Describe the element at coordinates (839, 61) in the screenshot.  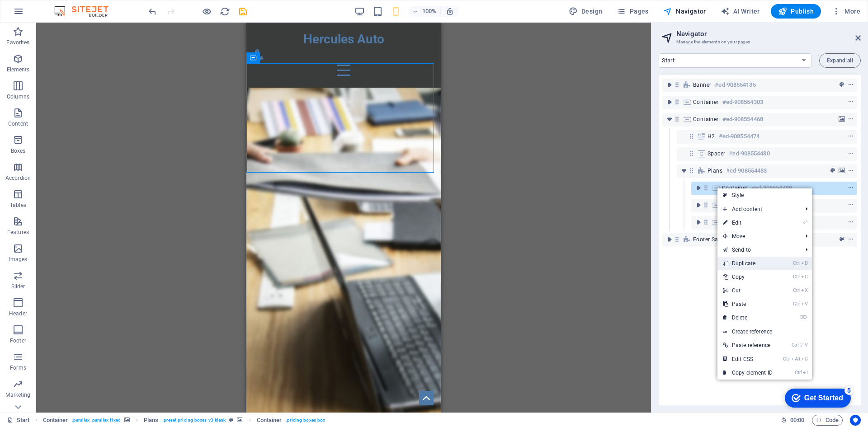
I see `span: Expand all` at that location.